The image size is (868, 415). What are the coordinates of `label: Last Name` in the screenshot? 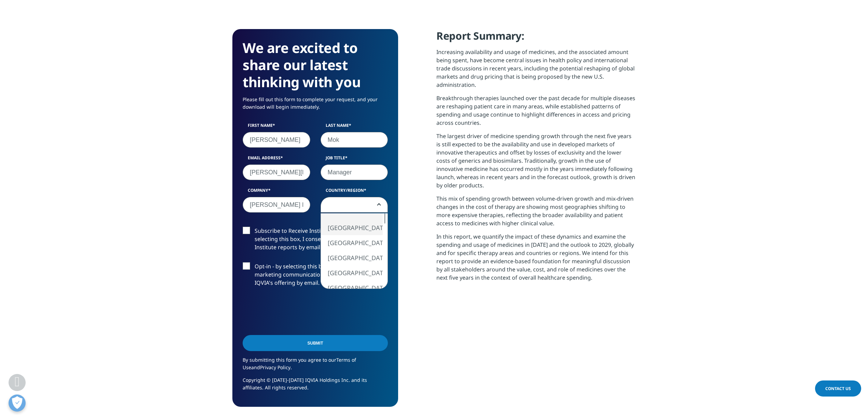 It's located at (354, 127).